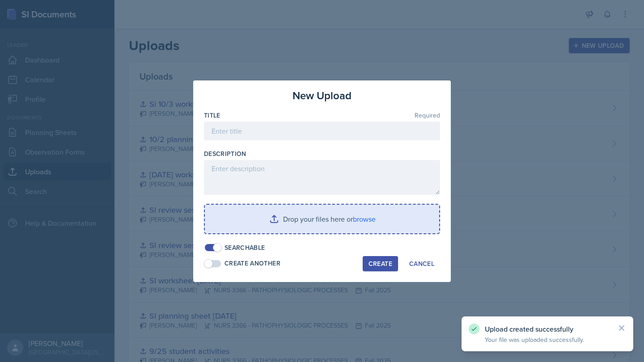  Describe the element at coordinates (322, 96) in the screenshot. I see `h3: New Upload` at that location.